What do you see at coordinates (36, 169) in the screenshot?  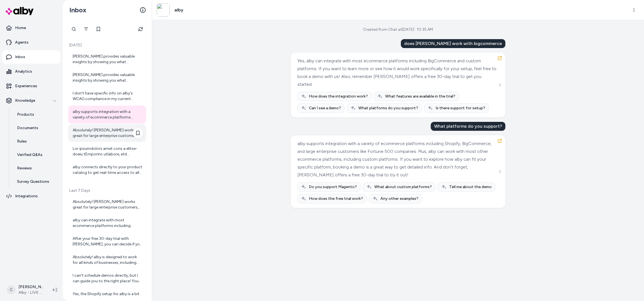 I see `a: Reviews` at bounding box center [36, 169].